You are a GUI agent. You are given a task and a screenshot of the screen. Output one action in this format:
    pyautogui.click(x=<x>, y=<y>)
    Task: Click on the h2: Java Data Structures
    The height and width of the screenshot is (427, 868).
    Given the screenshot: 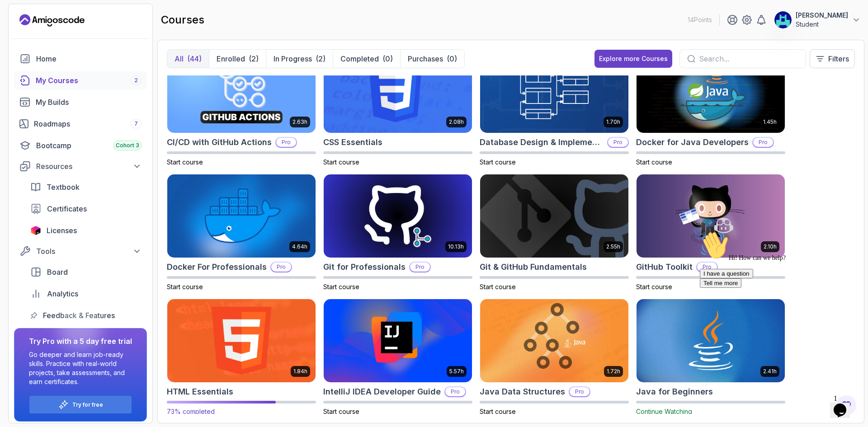 What is the action you would take?
    pyautogui.click(x=522, y=392)
    